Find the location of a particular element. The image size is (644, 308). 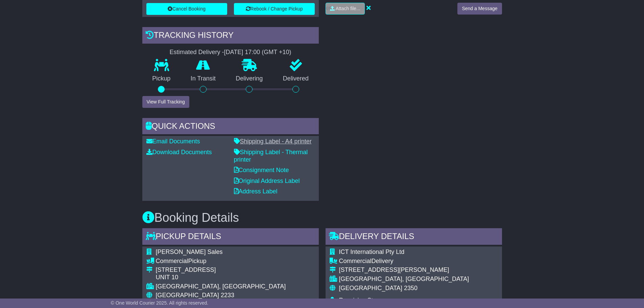

button: View Full Tracking is located at coordinates (166, 102).